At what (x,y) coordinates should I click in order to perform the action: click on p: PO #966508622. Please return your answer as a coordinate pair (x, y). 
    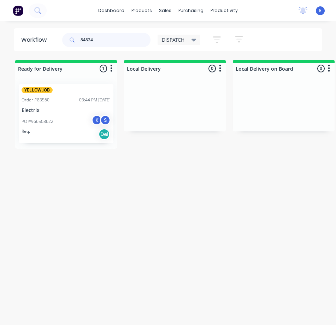
    Looking at the image, I should click on (37, 122).